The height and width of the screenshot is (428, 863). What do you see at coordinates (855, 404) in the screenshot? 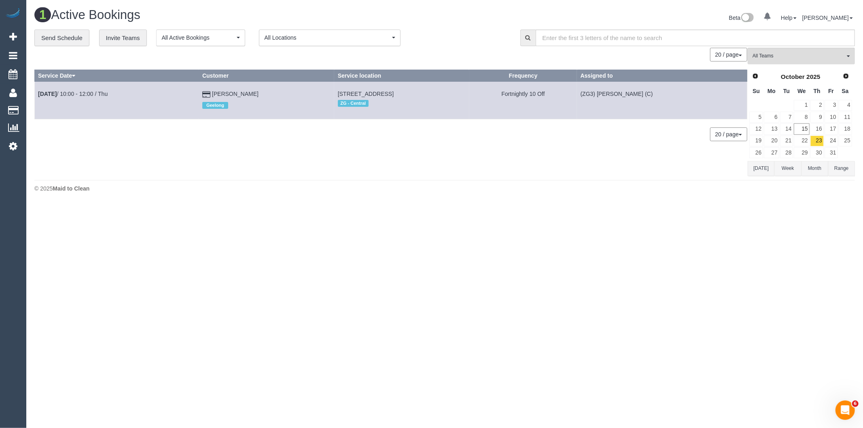
I see `span: 6` at bounding box center [855, 404].